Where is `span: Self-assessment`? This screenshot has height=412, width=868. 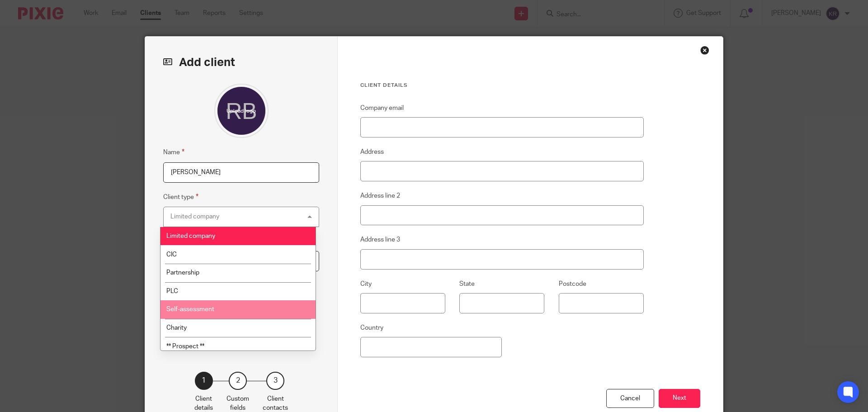 span: Self-assessment is located at coordinates (190, 309).